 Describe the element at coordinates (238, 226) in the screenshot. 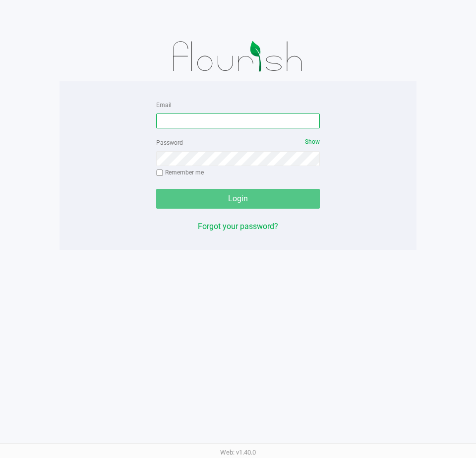

I see `button: Forgot your password?` at that location.